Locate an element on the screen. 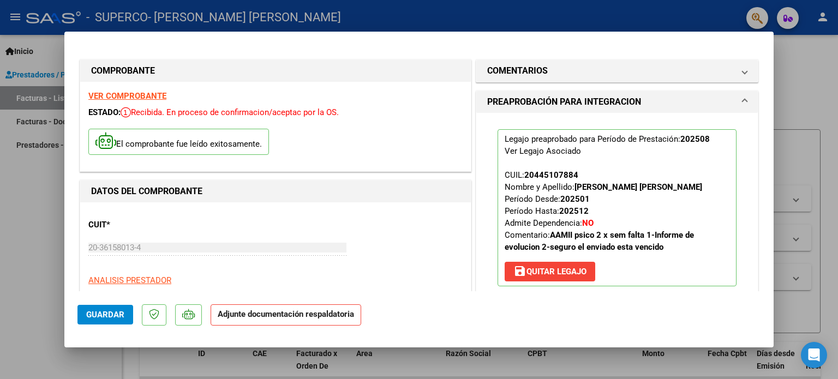 The image size is (838, 379). h1: PREAPROBACIÓN PARA INTEGRACION is located at coordinates (564, 102).